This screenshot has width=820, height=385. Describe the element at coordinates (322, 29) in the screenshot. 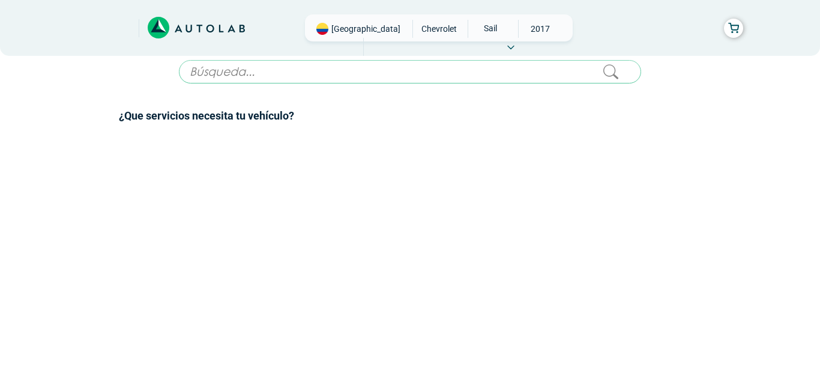

I see `img: Flag of COLOMBIA` at that location.